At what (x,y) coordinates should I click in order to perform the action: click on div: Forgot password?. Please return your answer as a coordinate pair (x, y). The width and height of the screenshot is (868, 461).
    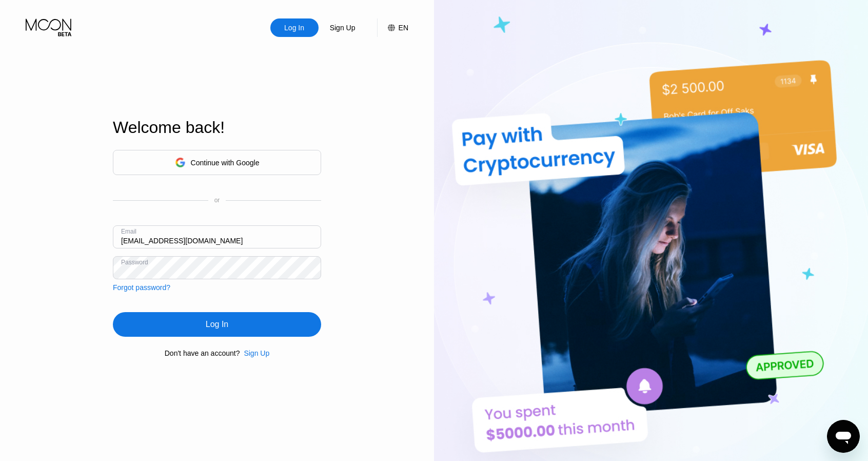
    Looking at the image, I should click on (141, 288).